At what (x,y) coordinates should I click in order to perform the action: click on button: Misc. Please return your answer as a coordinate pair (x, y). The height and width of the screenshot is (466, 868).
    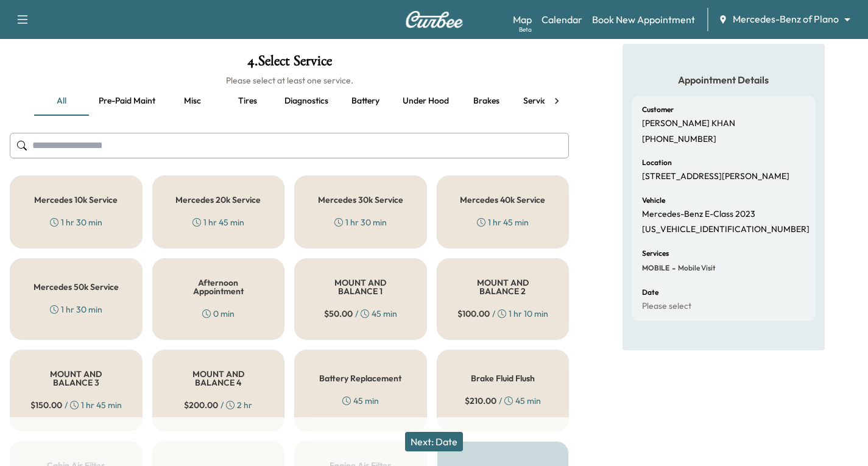
    Looking at the image, I should click on (192, 101).